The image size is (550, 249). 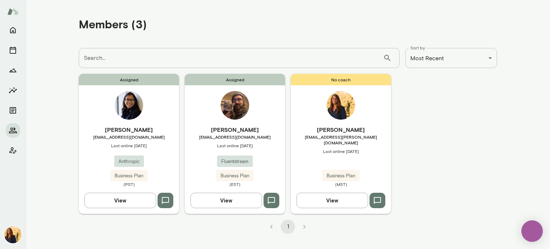 What do you see at coordinates (129, 105) in the screenshot?
I see `img: Aparna Sridhar` at bounding box center [129, 105].